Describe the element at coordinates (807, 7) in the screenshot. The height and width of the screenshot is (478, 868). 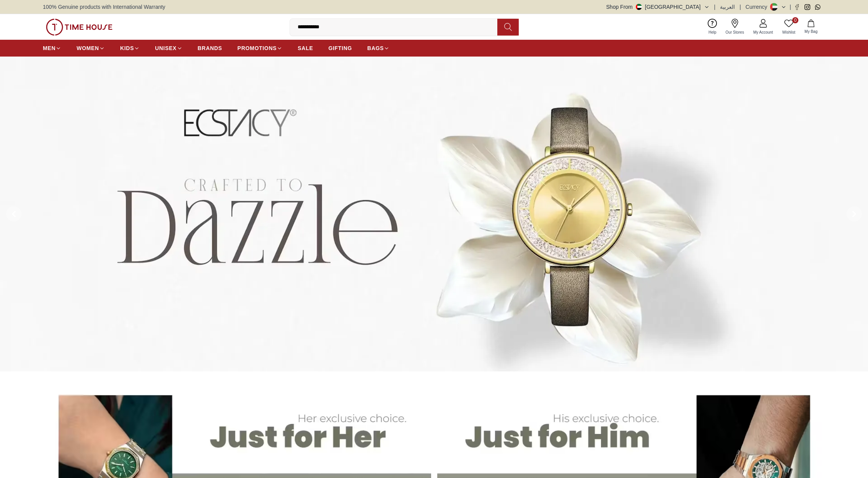
I see `a: Instagram` at that location.